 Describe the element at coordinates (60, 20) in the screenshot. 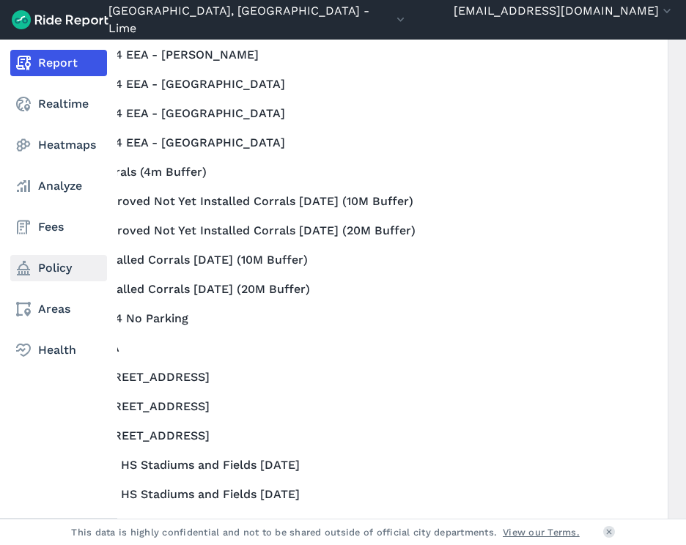

I see `img: Ride Report` at that location.